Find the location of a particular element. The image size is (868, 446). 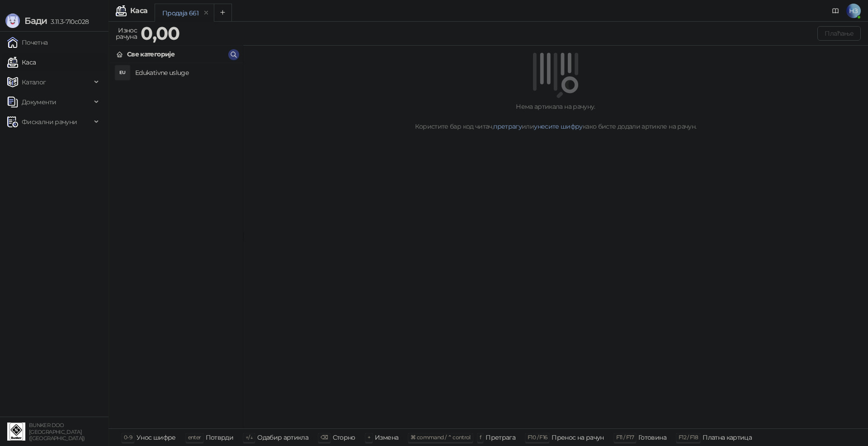

a: Почетна is located at coordinates (27, 43).